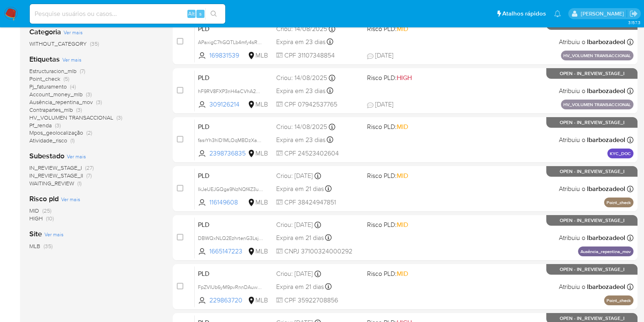 This screenshot has width=644, height=322. I want to click on span: s, so click(200, 13).